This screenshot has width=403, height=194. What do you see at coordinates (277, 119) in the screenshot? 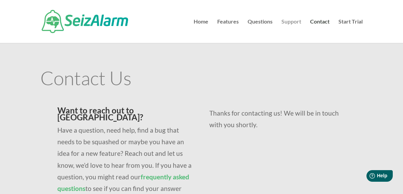
I see `p: Thanks for contacting us! We will be in touch with you shortly.` at bounding box center [277, 119].